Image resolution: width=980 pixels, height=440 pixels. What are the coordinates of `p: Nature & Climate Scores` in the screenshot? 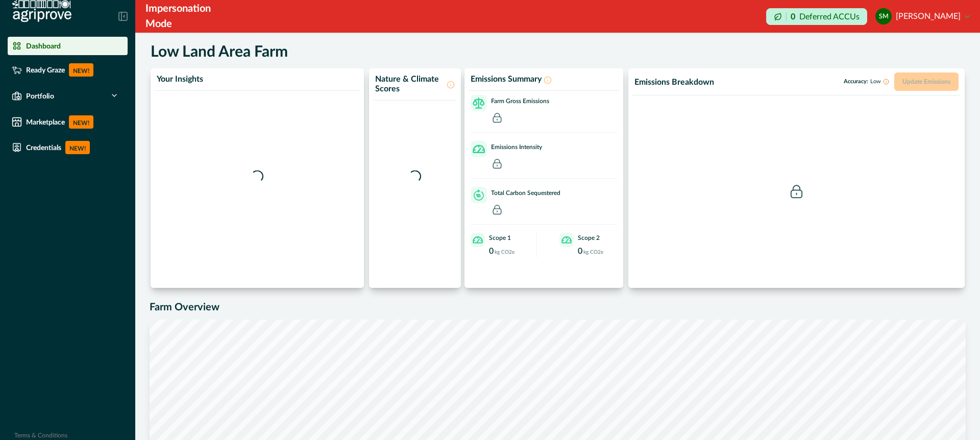 It's located at (409, 84).